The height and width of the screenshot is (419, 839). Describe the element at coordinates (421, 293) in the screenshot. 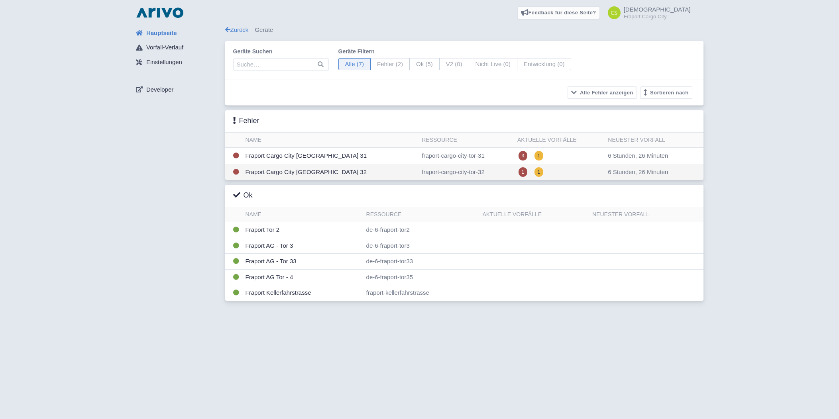

I see `td: fraport-kellerfahrstrasse` at that location.